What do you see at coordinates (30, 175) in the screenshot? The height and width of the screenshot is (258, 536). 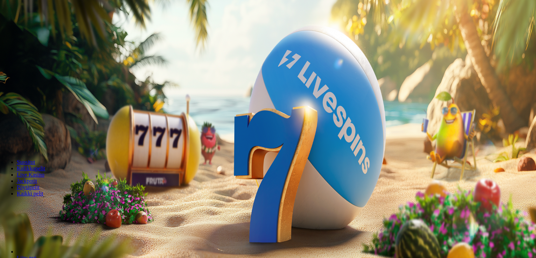 I see `span: Live Kasino` at bounding box center [30, 175].